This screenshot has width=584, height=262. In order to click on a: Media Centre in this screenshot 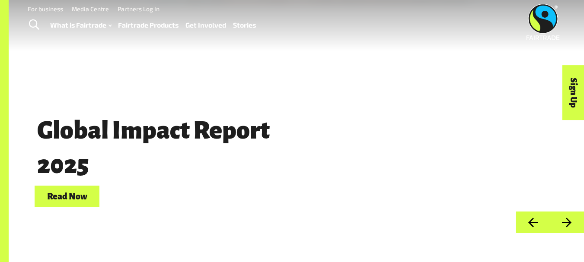, I will do `click(90, 9)`.